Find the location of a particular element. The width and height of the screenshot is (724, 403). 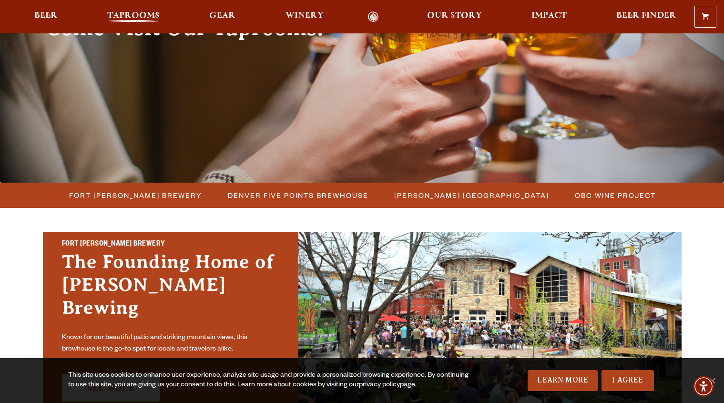

a: Learn More is located at coordinates (562, 380).